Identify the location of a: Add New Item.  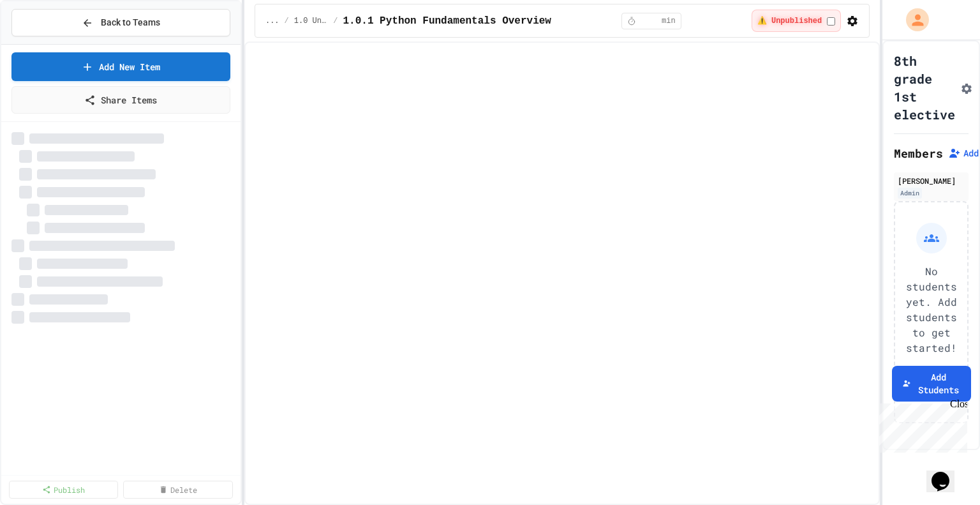
(121, 66).